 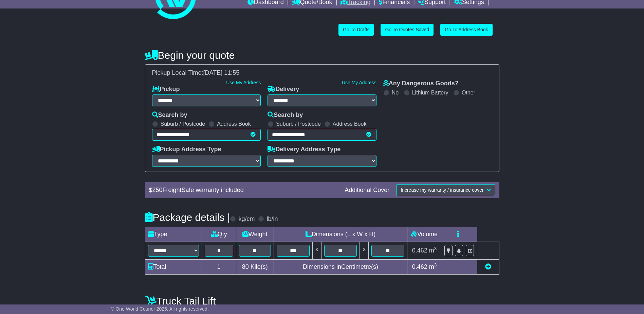 What do you see at coordinates (255, 267) in the screenshot?
I see `td: Kilo(s)` at bounding box center [255, 267].